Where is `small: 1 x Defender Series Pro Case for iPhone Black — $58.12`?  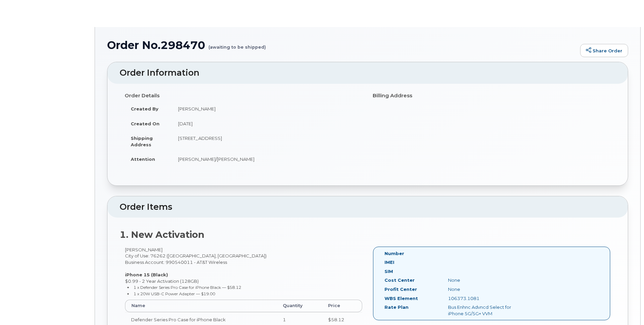
small: 1 x Defender Series Pro Case for iPhone Black — $58.12 is located at coordinates (187, 287).